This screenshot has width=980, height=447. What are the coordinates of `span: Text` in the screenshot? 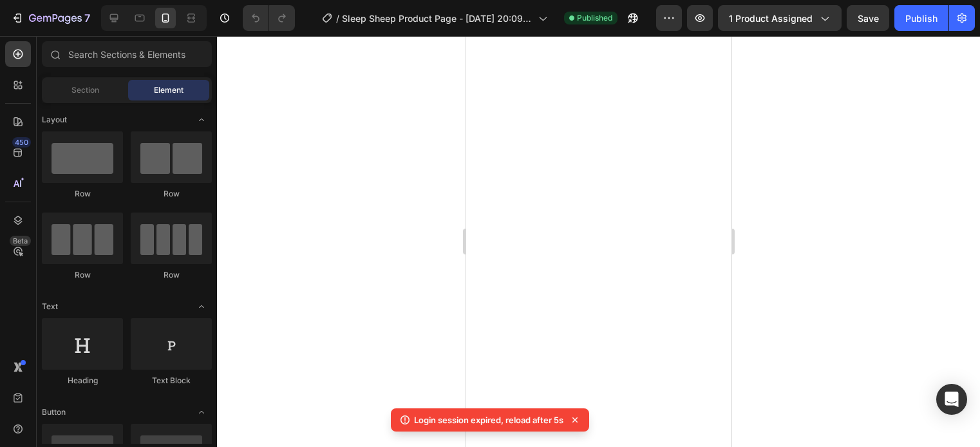 It's located at (50, 306).